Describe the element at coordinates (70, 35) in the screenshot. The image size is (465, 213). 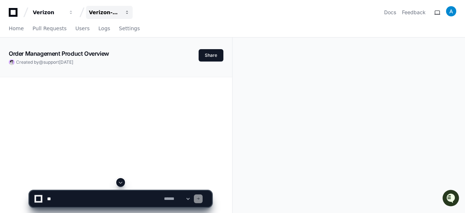
I see `div: Welcome` at that location.